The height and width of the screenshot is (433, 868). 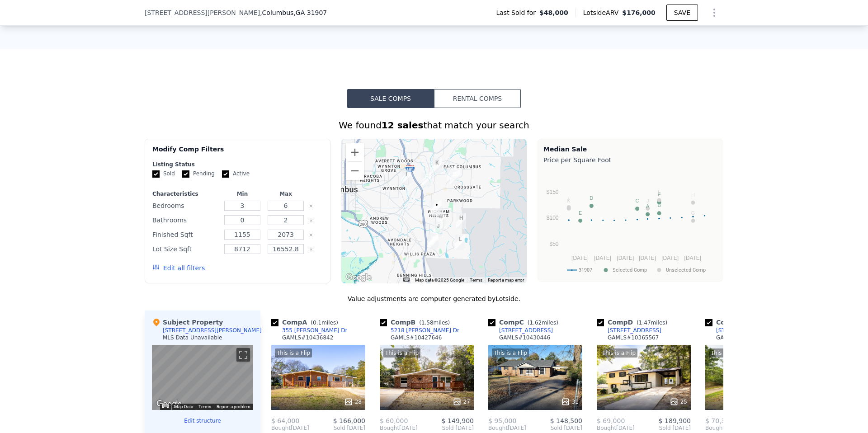 What do you see at coordinates (438, 229) in the screenshot?
I see `div: 4501 Ridgefield Dr` at bounding box center [438, 229].